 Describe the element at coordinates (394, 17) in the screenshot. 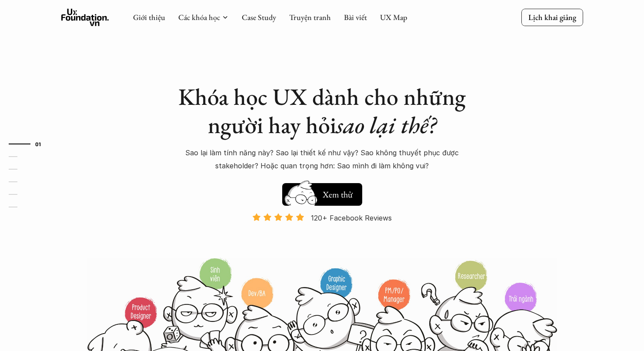

I see `a: UX Map` at that location.